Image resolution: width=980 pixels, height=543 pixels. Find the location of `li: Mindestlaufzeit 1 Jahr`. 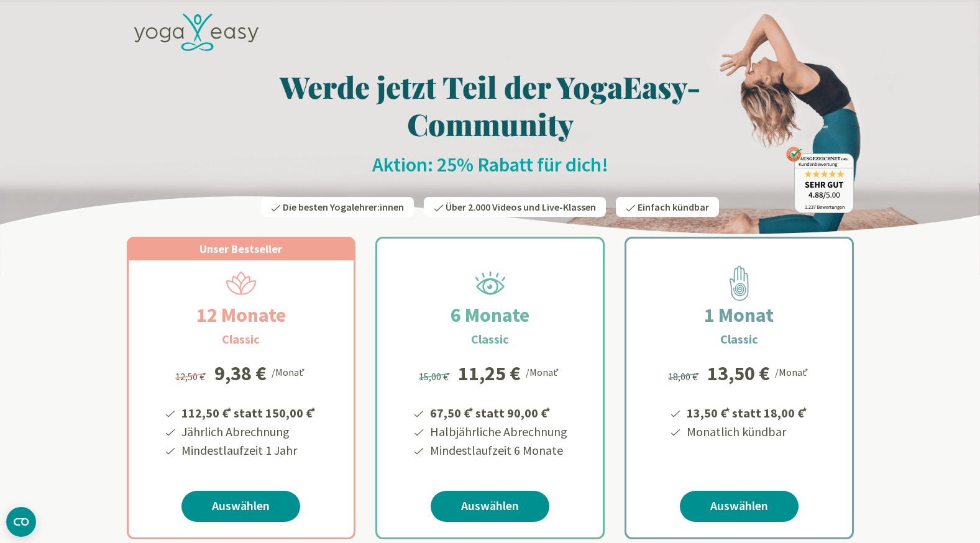

li: Mindestlaufzeit 1 Jahr is located at coordinates (248, 450).